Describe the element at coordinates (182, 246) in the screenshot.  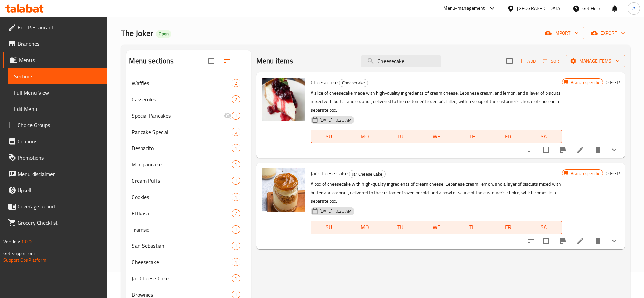
I see `span: San Sebastian` at that location.